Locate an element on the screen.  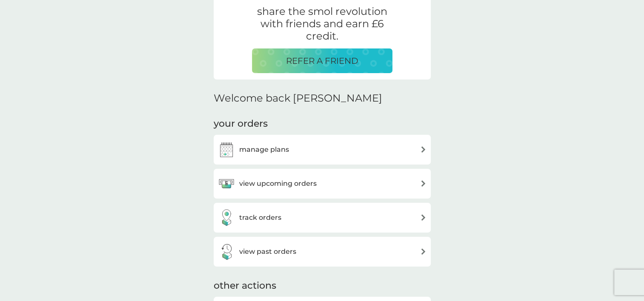
h3: track orders is located at coordinates (260, 218).